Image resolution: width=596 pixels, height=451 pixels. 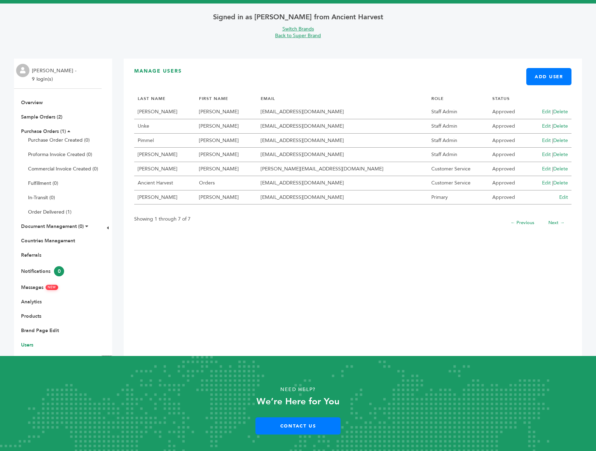 What do you see at coordinates (41, 197) in the screenshot?
I see `a: In-Transit (0)` at bounding box center [41, 197].